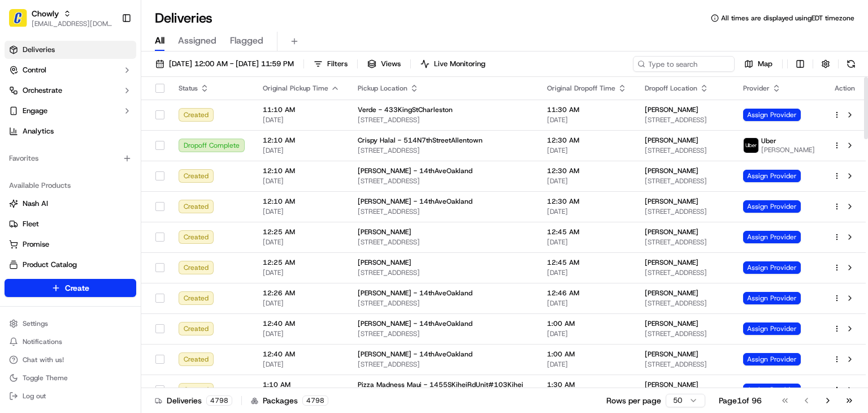 This screenshot has width=868, height=413. What do you see at coordinates (587, 232) in the screenshot?
I see `span: 12:45 AM` at bounding box center [587, 232].